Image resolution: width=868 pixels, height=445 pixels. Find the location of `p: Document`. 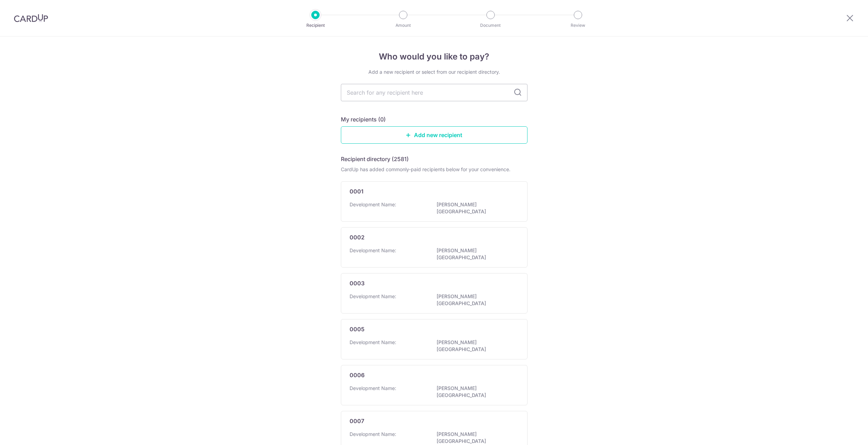

p: Document is located at coordinates (491, 25).